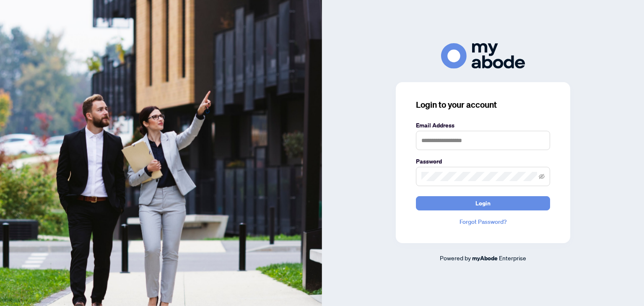 The height and width of the screenshot is (306, 644). I want to click on a: Forgot Password?, so click(483, 222).